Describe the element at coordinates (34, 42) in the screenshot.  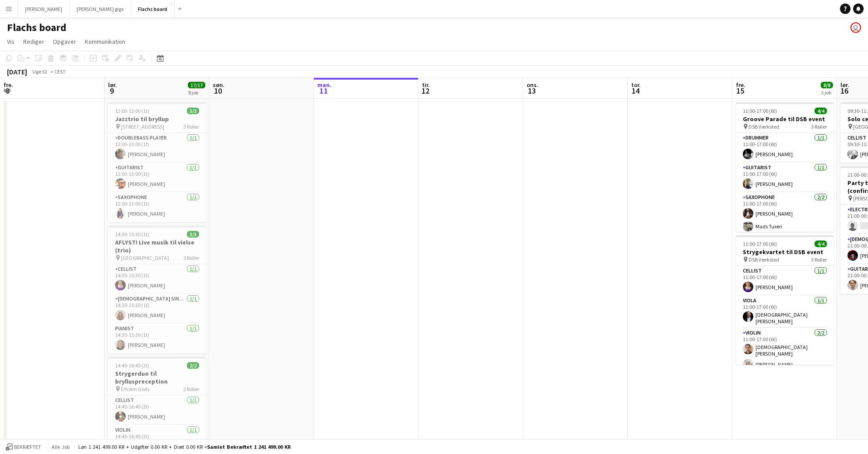
I see `span: Rediger` at that location.